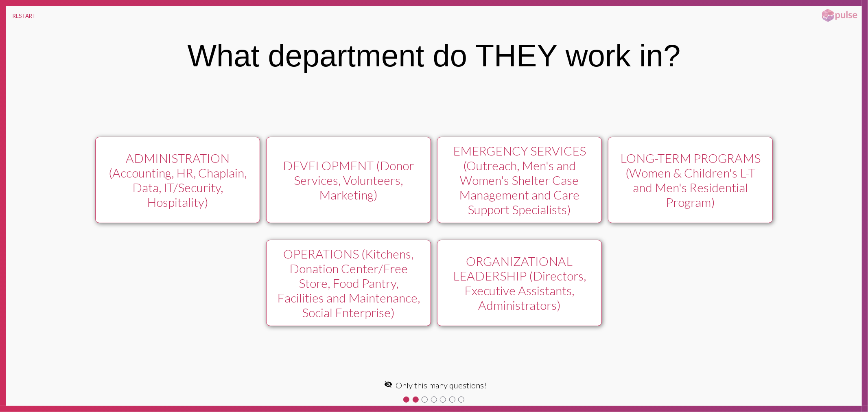 This screenshot has height=412, width=868. I want to click on mat-icon: visibility_off, so click(388, 384).